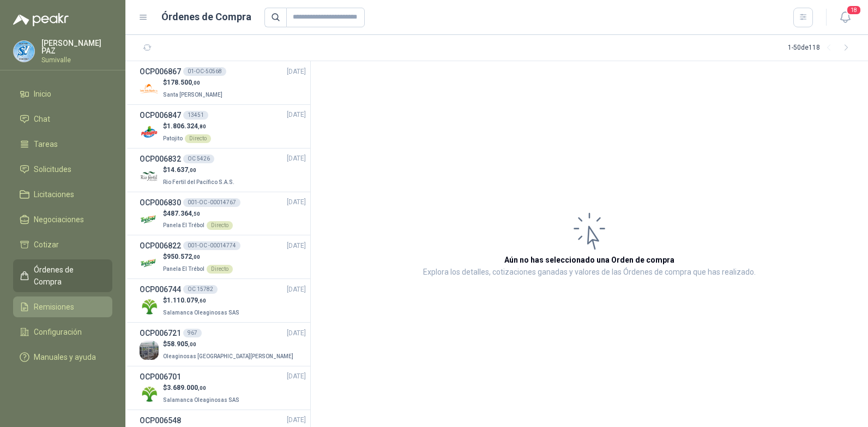  What do you see at coordinates (63, 119) in the screenshot?
I see `a: Chat` at bounding box center [63, 119].